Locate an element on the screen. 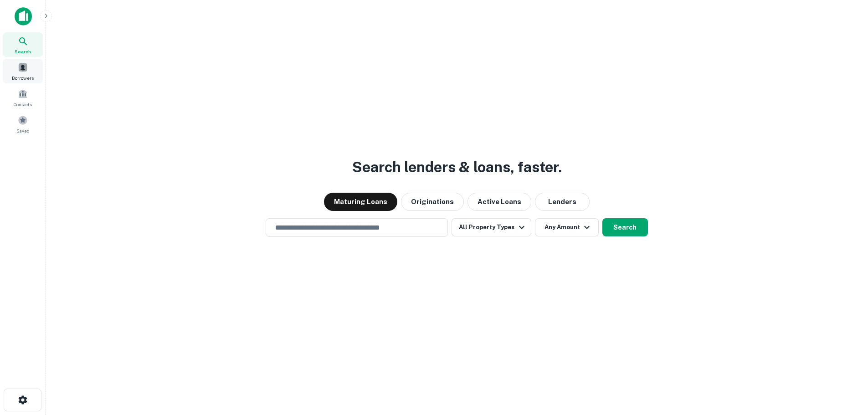  div: Chat Widget is located at coordinates (845, 364).